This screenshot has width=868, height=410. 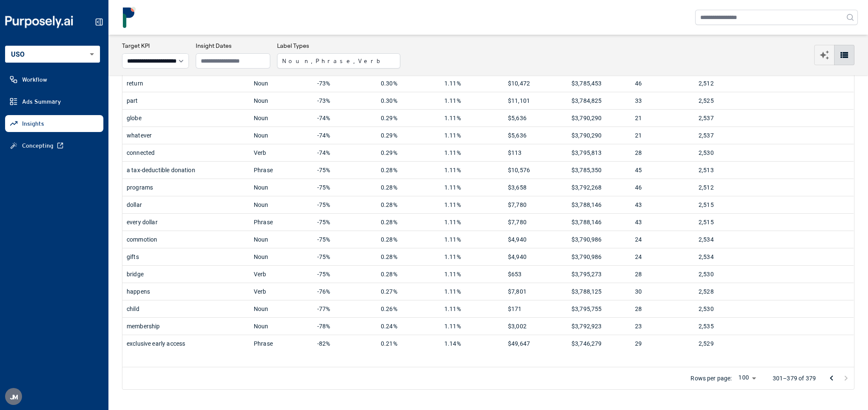 What do you see at coordinates (599, 101) in the screenshot?
I see `div: $3,784,825` at bounding box center [599, 101].